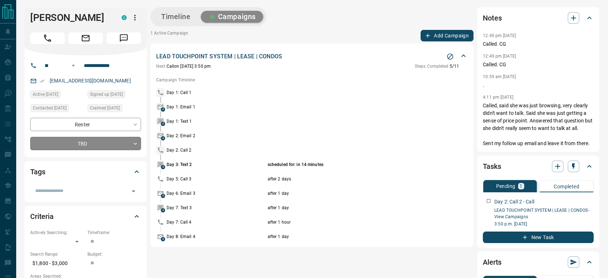  What do you see at coordinates (57, 254) in the screenshot?
I see `p: Search Range:` at bounding box center [57, 254].